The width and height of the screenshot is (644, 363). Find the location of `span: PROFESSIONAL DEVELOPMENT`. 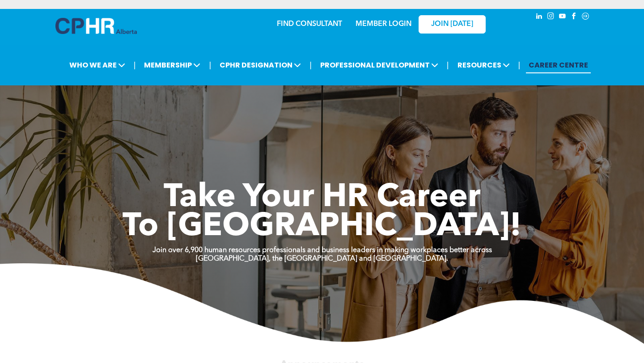

span: PROFESSIONAL DEVELOPMENT is located at coordinates (379, 65).